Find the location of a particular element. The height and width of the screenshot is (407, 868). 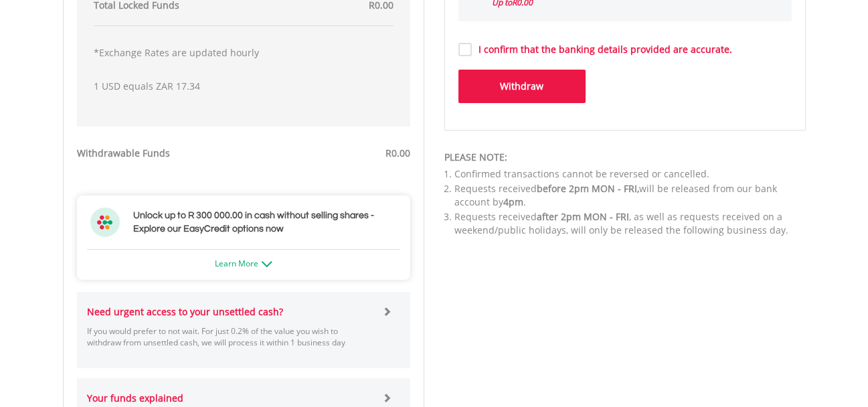

div: PLEASE NOTE: is located at coordinates (626, 157).